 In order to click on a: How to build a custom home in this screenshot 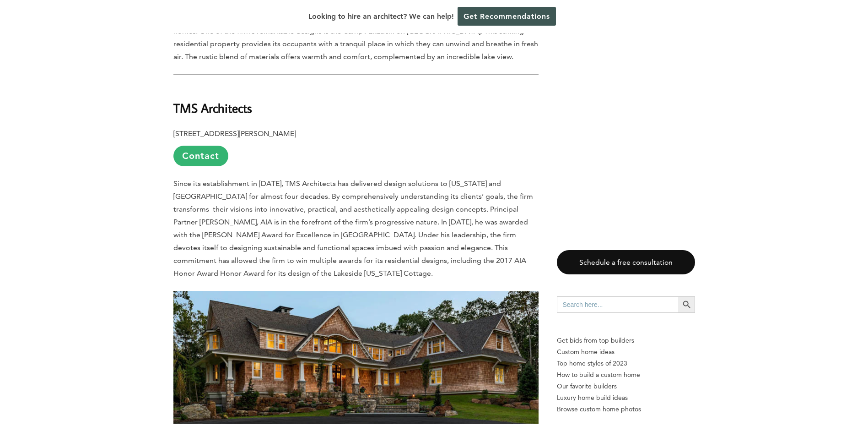, I will do `click(626, 375)`.